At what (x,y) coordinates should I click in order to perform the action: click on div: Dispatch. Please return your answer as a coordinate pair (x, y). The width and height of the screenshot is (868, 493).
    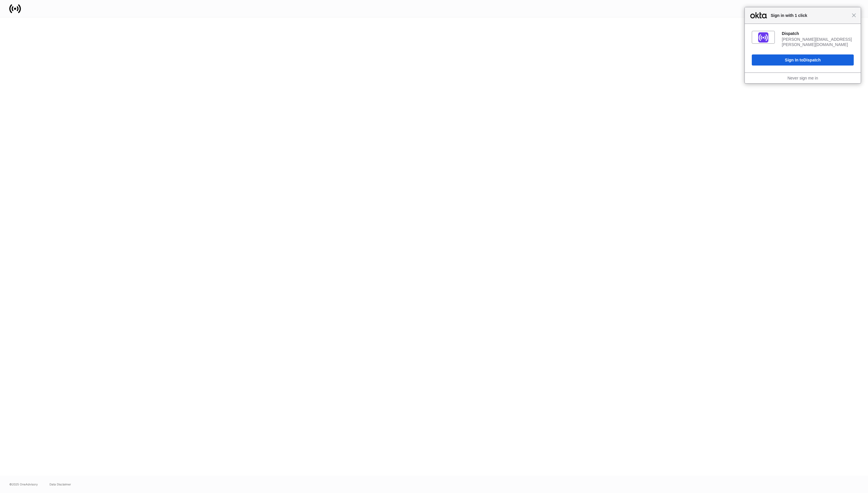
    Looking at the image, I should click on (817, 33).